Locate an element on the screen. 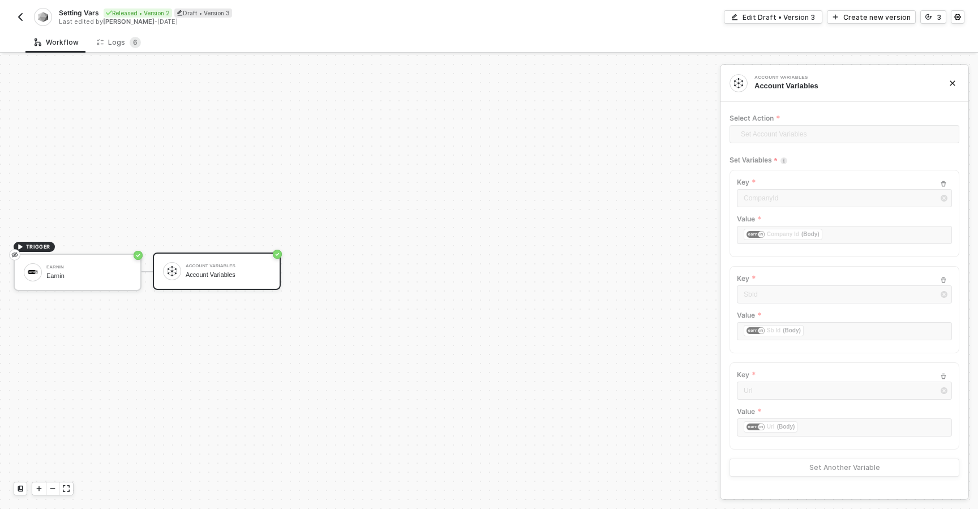  img: icon-info is located at coordinates (784, 161).